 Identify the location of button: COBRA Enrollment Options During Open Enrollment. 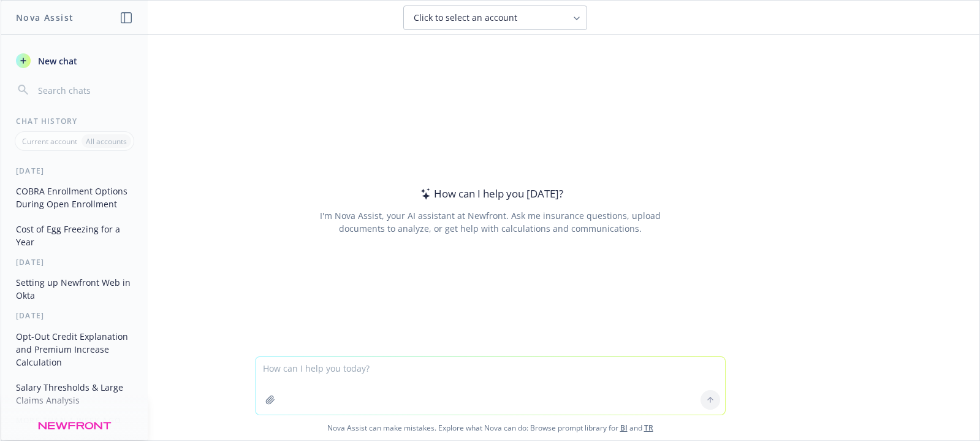
(74, 197).